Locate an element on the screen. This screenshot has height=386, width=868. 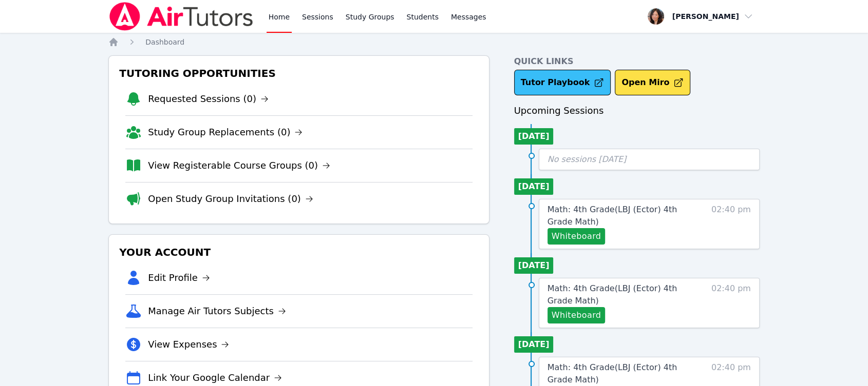
a: View Expenses is located at coordinates (189, 345).